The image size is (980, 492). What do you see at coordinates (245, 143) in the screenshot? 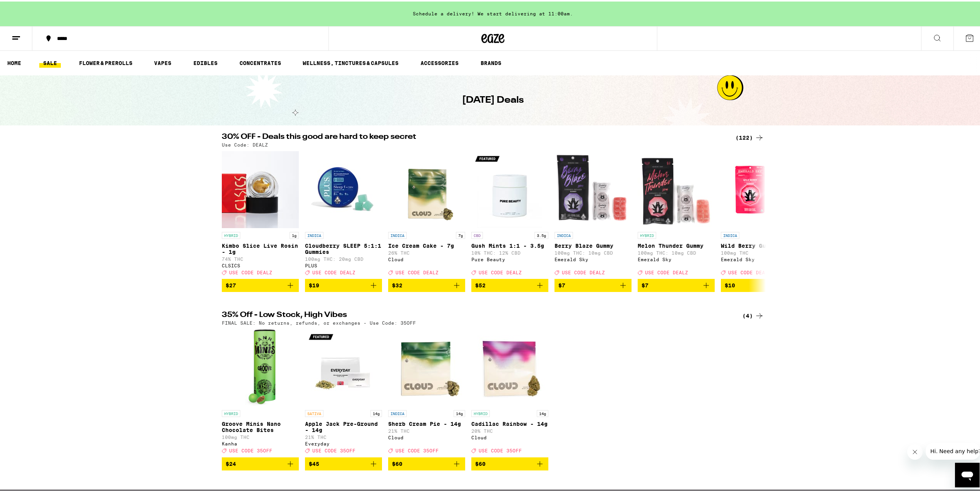
I see `p: Use Code: DEALZ` at bounding box center [245, 143].